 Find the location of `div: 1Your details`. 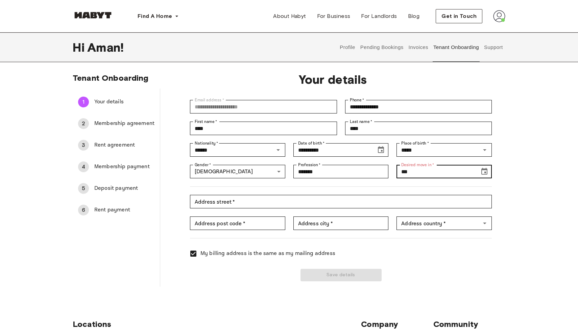

div: 1Your details is located at coordinates (116, 102).